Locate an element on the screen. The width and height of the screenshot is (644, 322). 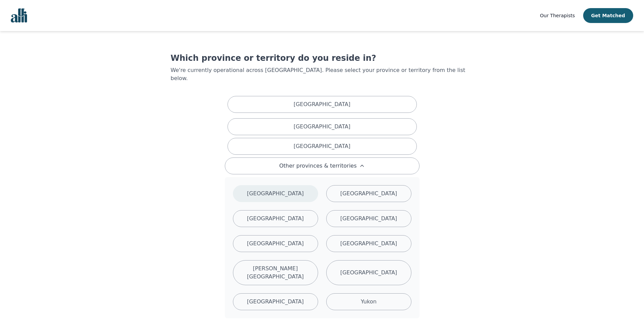
button: Get Matched is located at coordinates (608, 16).